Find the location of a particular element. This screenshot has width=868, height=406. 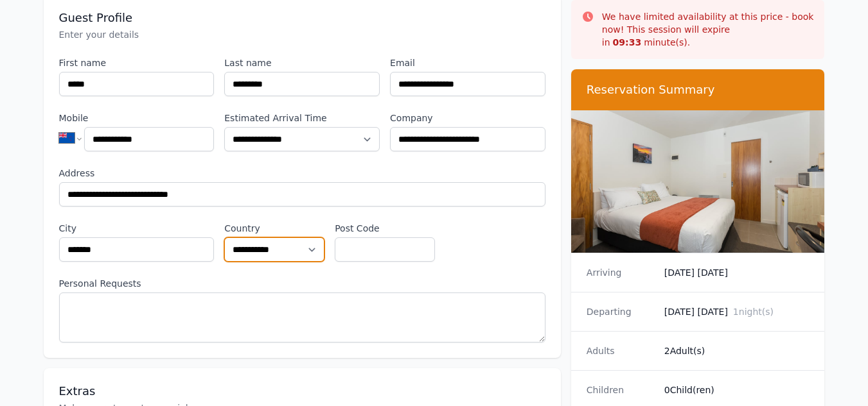

h3: Guest Profile is located at coordinates (302, 18).